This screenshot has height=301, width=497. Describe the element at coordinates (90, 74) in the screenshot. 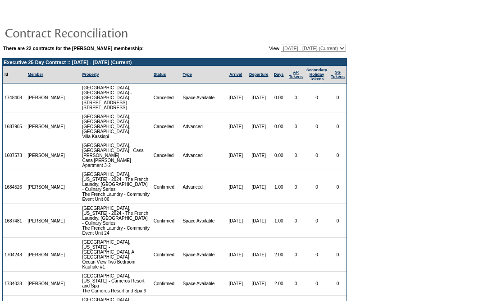

I see `a: Property` at that location.